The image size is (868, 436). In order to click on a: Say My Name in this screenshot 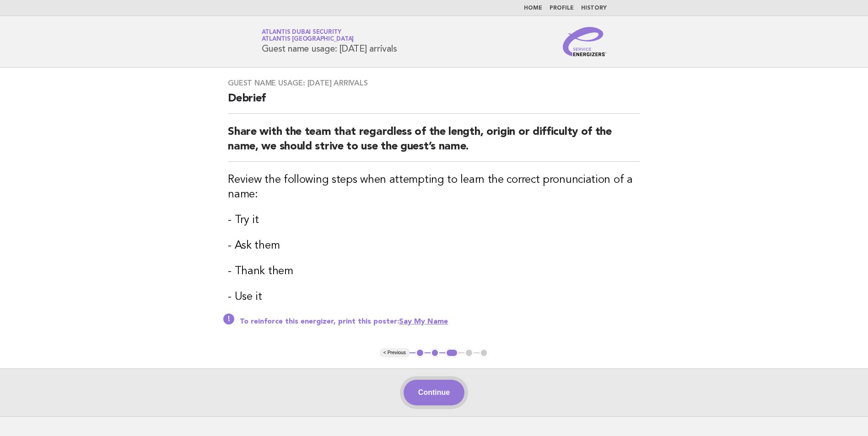, I will do `click(423, 322)`.